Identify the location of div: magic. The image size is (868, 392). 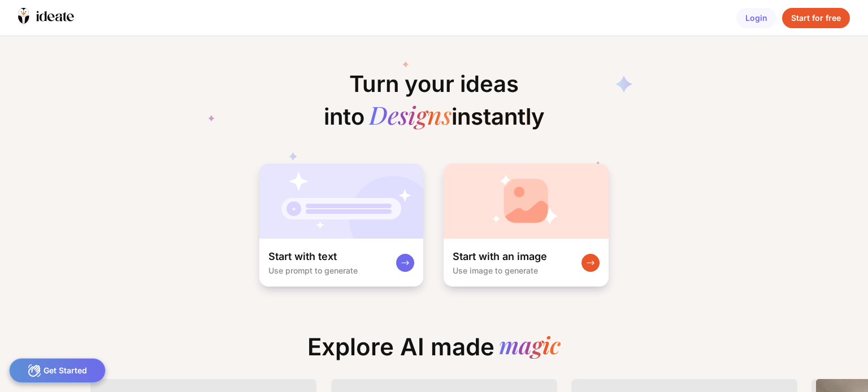
(529, 347).